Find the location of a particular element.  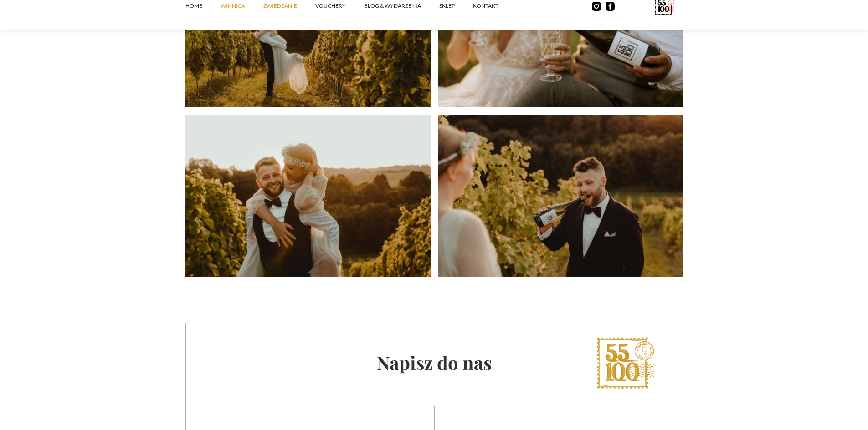

h2: Napisz do nas is located at coordinates (434, 363).